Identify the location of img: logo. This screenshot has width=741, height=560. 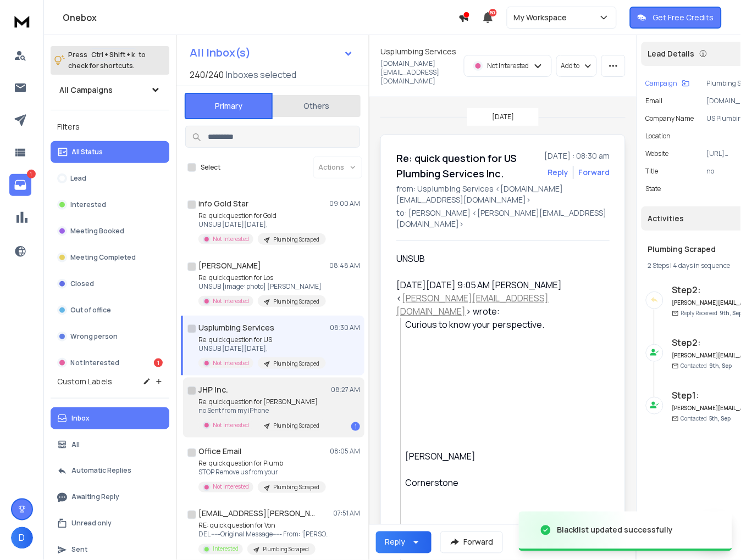
(22, 21).